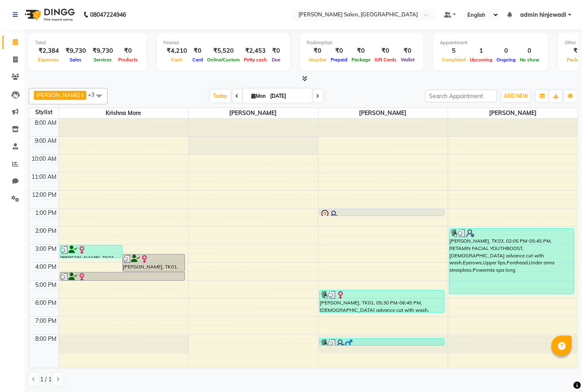 The height and width of the screenshot is (392, 582). I want to click on span: Completed, so click(454, 60).